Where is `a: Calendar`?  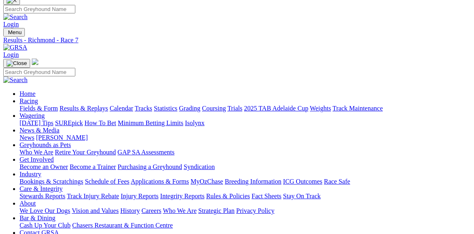 a: Calendar is located at coordinates (121, 108).